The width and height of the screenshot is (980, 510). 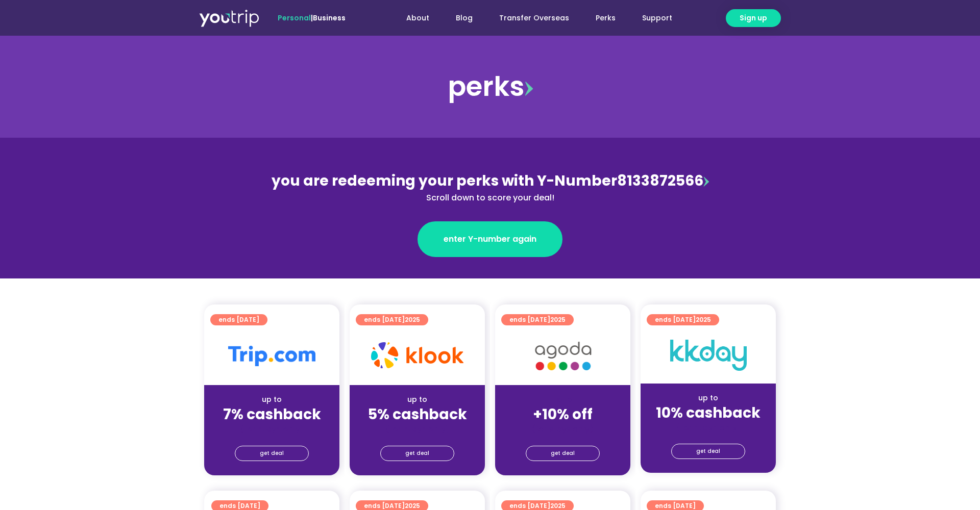 What do you see at coordinates (657, 18) in the screenshot?
I see `a: Support` at bounding box center [657, 18].